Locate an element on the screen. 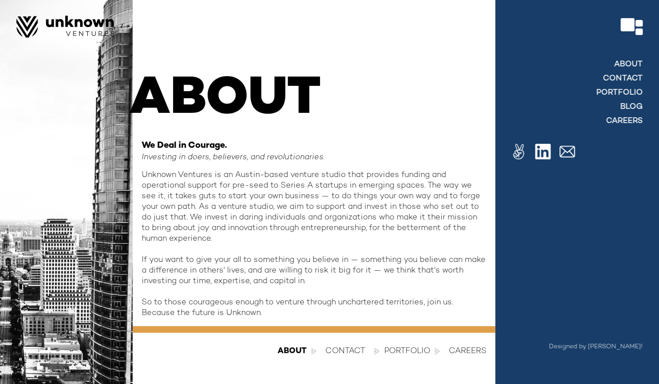 Image resolution: width=659 pixels, height=384 pixels. a: Careers is located at coordinates (624, 121).